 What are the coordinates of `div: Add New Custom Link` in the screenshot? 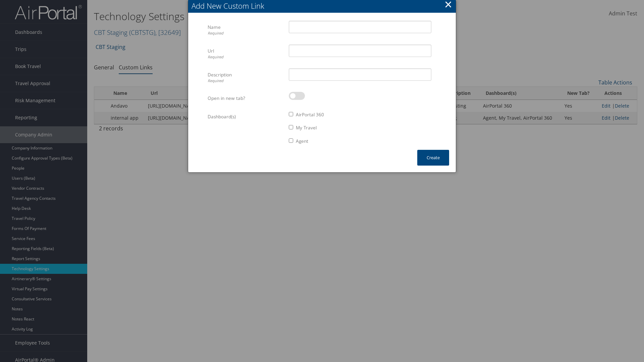 It's located at (324, 5).